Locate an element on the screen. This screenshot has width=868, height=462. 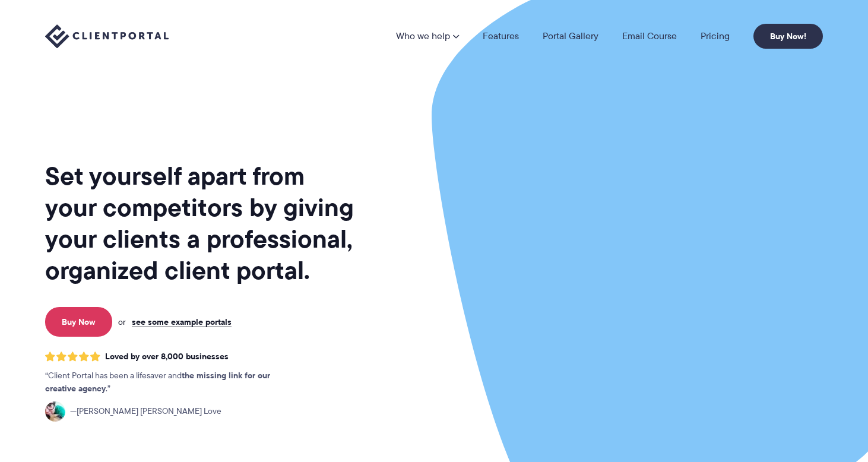
a: Pricing is located at coordinates (715, 37).